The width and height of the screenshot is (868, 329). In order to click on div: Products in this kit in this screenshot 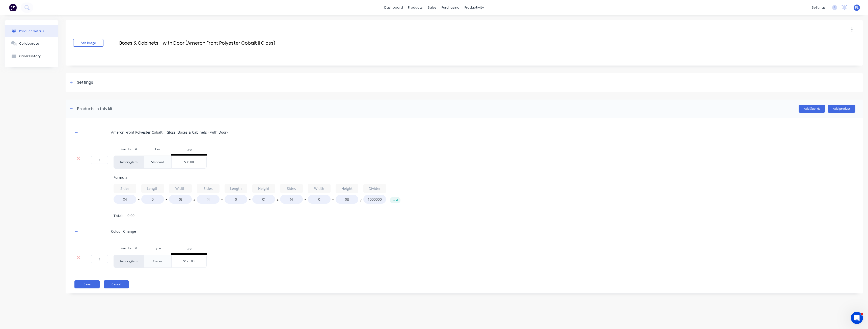, I will do `click(95, 109)`.